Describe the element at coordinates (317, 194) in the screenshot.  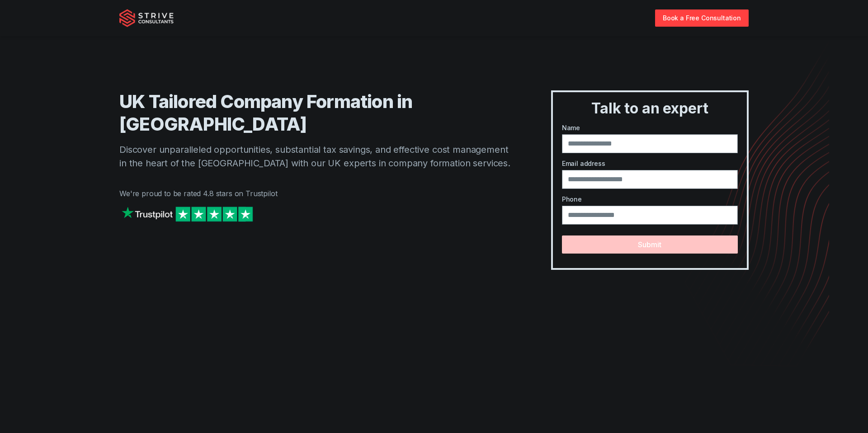
I see `p: We're proud to be rated 4.8 stars on Trustpilot` at that location.